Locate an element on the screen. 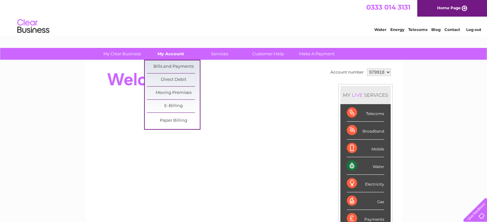 The image size is (487, 222). div: Mobile is located at coordinates (365, 148).